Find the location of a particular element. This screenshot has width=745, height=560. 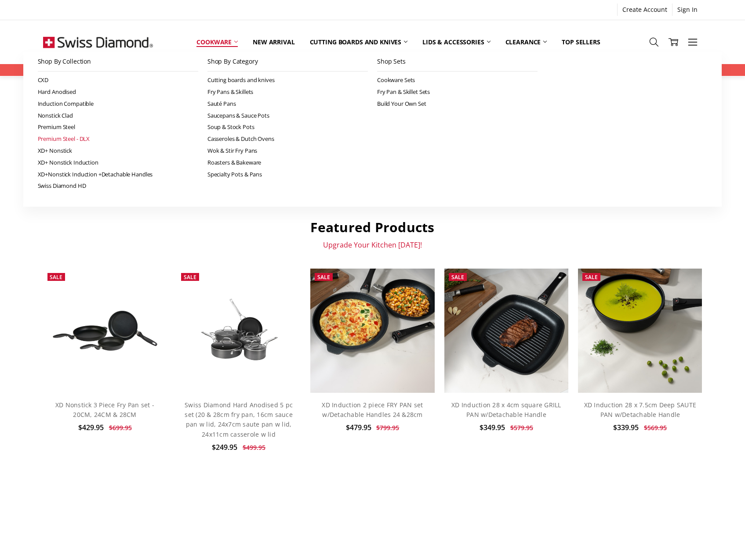

h2: Featured Products is located at coordinates (372, 227).